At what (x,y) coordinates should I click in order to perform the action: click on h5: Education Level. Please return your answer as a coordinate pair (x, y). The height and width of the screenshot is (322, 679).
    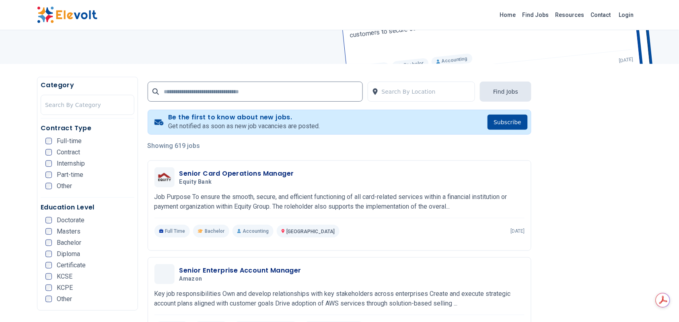
    Looking at the image, I should click on (87, 208).